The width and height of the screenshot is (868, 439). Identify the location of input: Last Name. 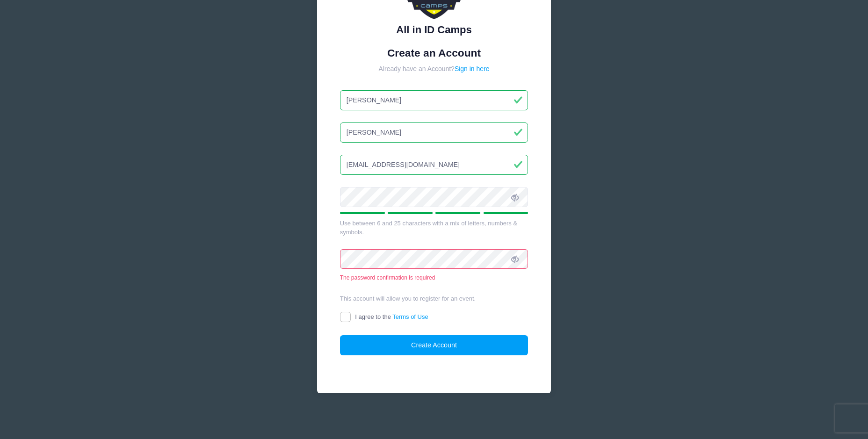
(434, 133).